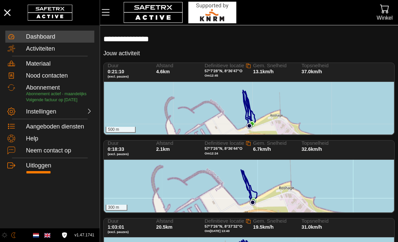 Image resolution: width=398 pixels, height=242 pixels. Describe the element at coordinates (11, 49) in the screenshot. I see `img: Activities.svg` at that location.